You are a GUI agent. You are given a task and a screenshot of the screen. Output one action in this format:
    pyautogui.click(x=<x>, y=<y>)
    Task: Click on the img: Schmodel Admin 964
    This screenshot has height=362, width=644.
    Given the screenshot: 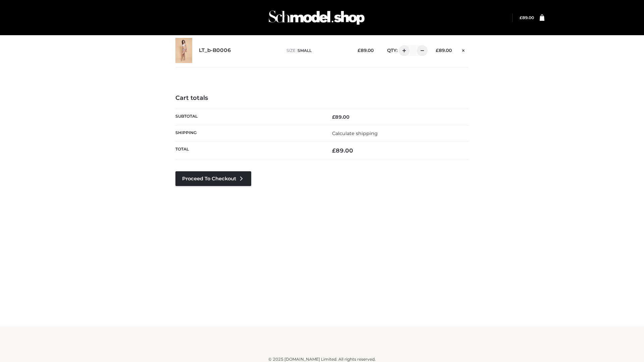 What is the action you would take?
    pyautogui.click(x=316, y=18)
    